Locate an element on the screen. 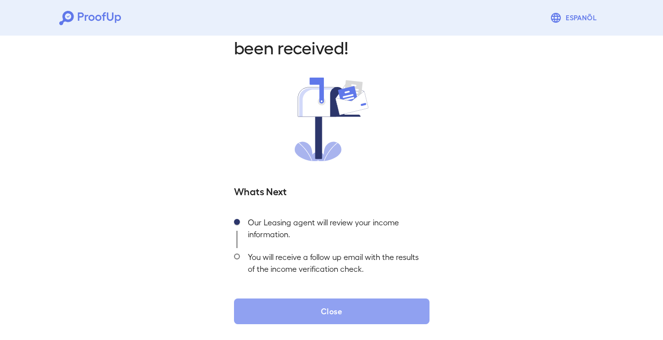  div: You will receive a follow up email with the results of the income verification check. is located at coordinates (335, 265).